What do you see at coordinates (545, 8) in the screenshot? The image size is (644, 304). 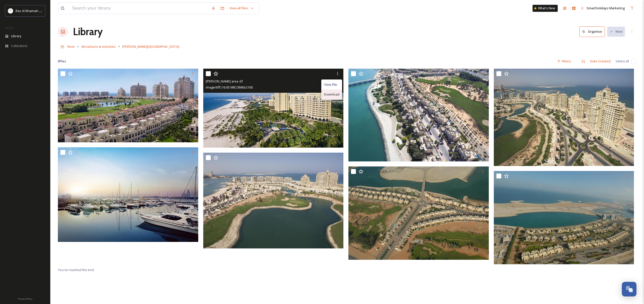 I see `div: What's New` at bounding box center [545, 8].